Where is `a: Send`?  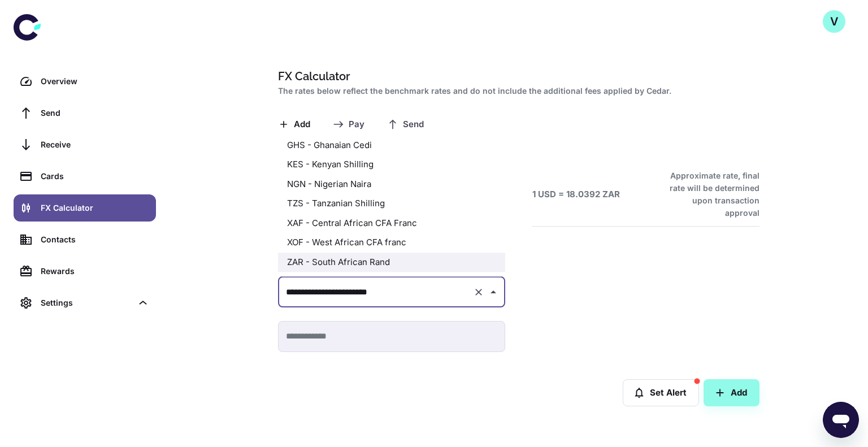 a: Send is located at coordinates (85, 113).